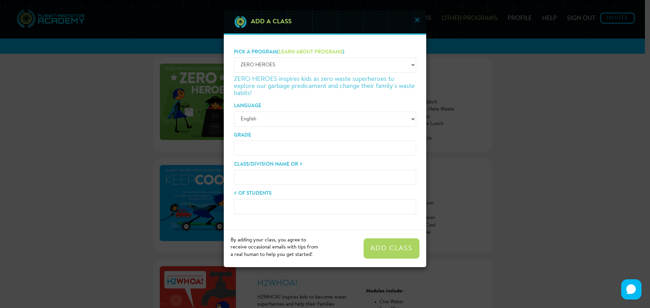 The height and width of the screenshot is (308, 650). What do you see at coordinates (325, 87) in the screenshot?
I see `h4: ZERO HEROES inspires kids as zero waste superheroes to explore our garbage predicament and change...` at bounding box center [325, 87].